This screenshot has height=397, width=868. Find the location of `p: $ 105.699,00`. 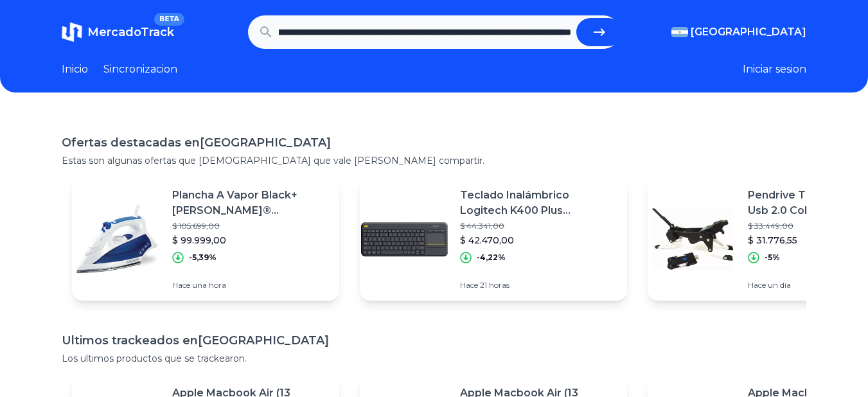

p: $ 105.699,00 is located at coordinates (251, 226).